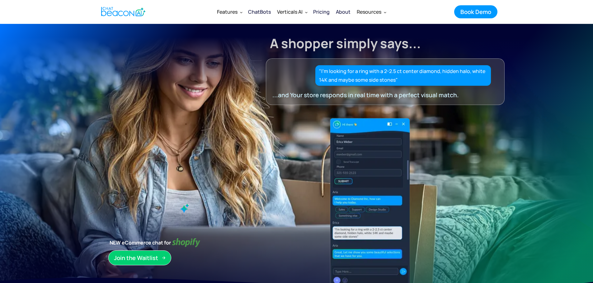 The width and height of the screenshot is (593, 283). What do you see at coordinates (343, 12) in the screenshot?
I see `a: About` at bounding box center [343, 12].